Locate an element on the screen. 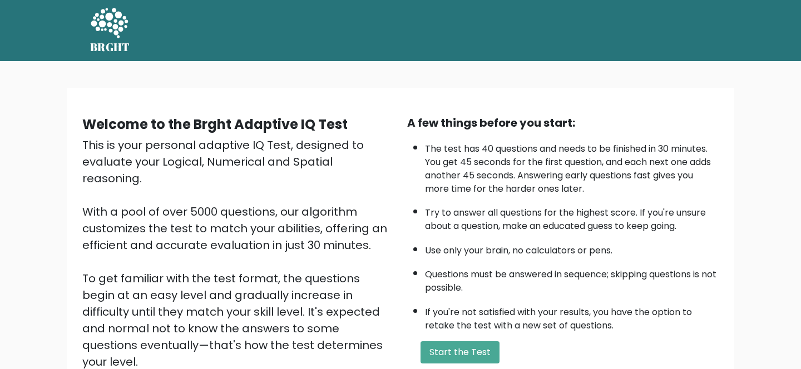  li: If you're not satisfied with your results, you have the option to retake the test with a new set ... is located at coordinates (572, 316).